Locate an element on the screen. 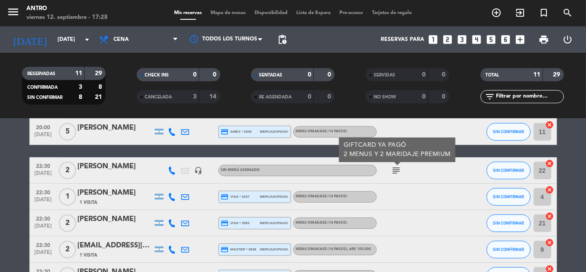 The width and height of the screenshot is (586, 272). i: looks_two is located at coordinates (447, 40).